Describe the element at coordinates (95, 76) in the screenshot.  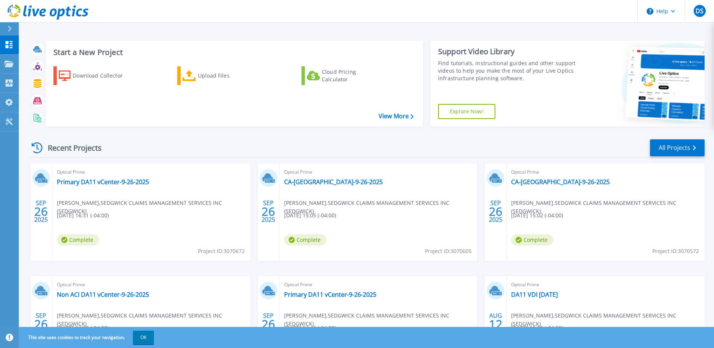
I see `a: Download Collector` at that location.